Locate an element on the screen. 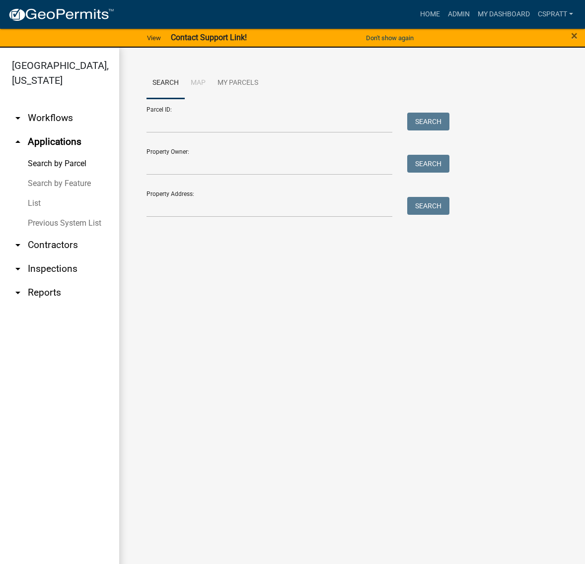  a: cspratt is located at coordinates (555, 14).